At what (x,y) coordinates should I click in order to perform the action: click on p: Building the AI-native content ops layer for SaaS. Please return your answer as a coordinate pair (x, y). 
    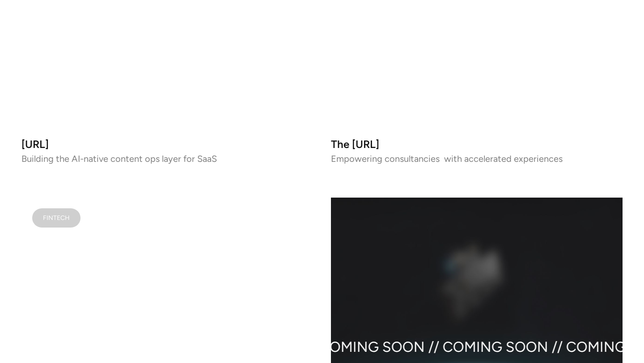
    Looking at the image, I should click on (167, 158).